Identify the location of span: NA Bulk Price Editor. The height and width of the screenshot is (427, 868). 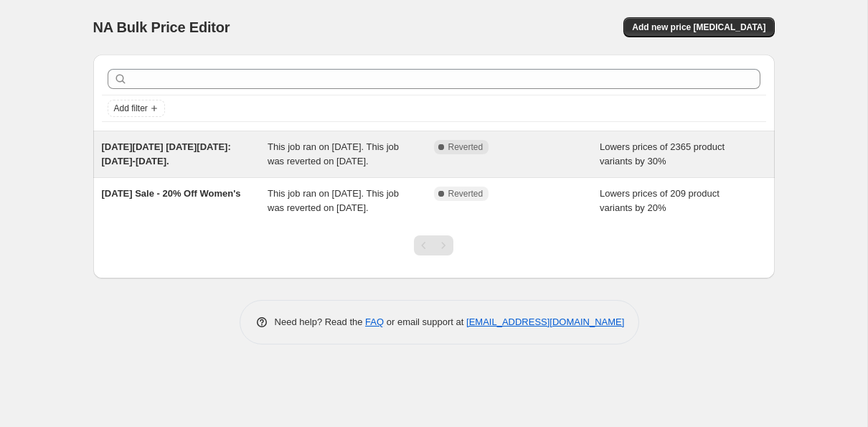
(161, 28).